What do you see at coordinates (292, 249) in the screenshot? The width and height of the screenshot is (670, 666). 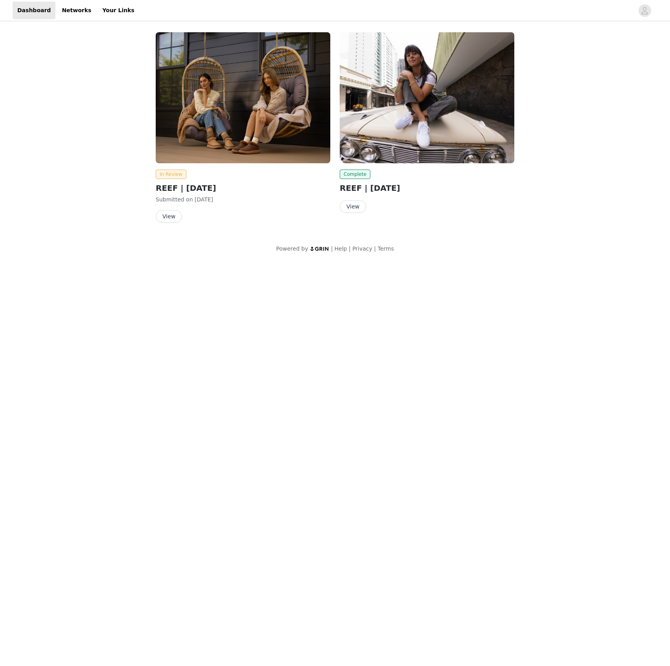 I see `span: Powered by` at bounding box center [292, 249].